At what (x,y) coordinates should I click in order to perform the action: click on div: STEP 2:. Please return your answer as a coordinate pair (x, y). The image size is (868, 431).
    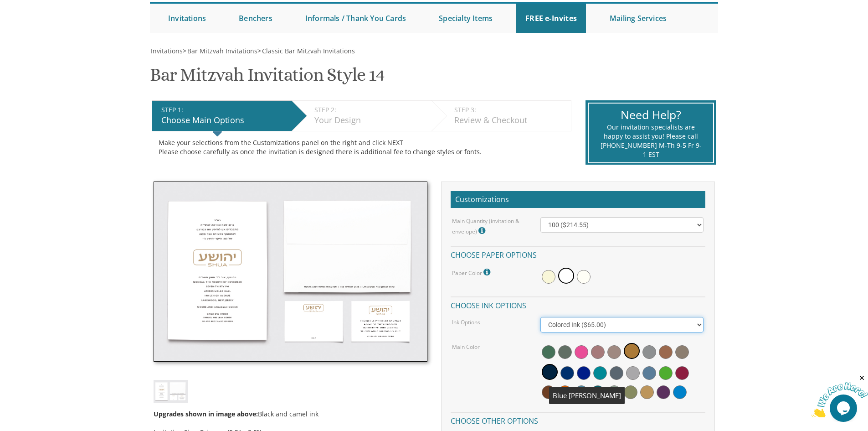
    Looking at the image, I should click on (370, 110).